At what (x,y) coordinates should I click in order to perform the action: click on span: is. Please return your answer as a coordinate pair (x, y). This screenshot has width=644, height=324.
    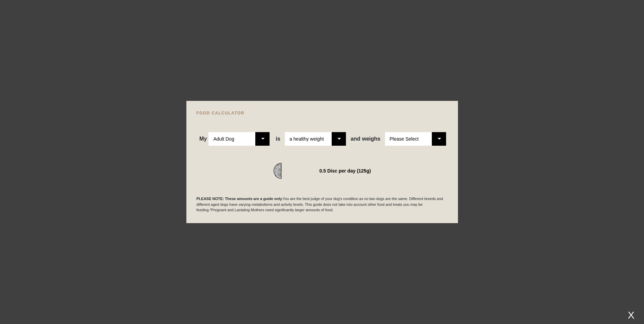
    Looking at the image, I should click on (278, 139).